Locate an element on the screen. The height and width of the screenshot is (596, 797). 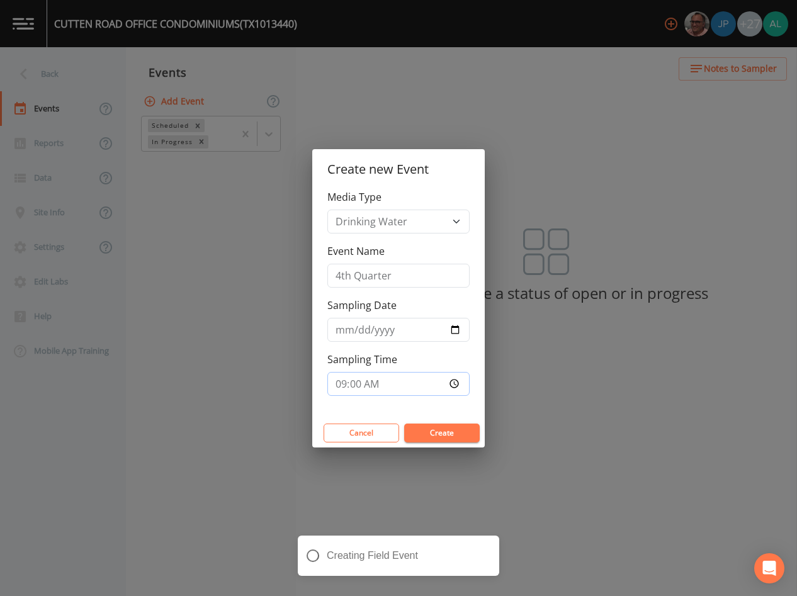
label: Event Name is located at coordinates (356, 251).